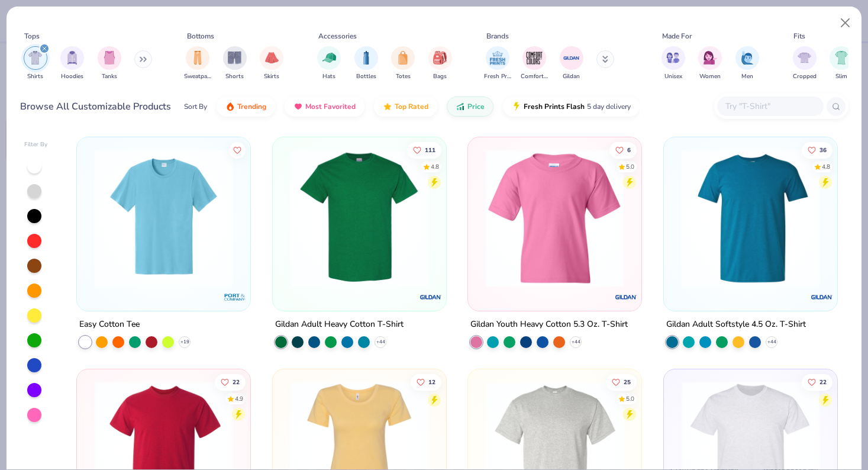  Describe the element at coordinates (367, 76) in the screenshot. I see `span: Bottles` at that location.